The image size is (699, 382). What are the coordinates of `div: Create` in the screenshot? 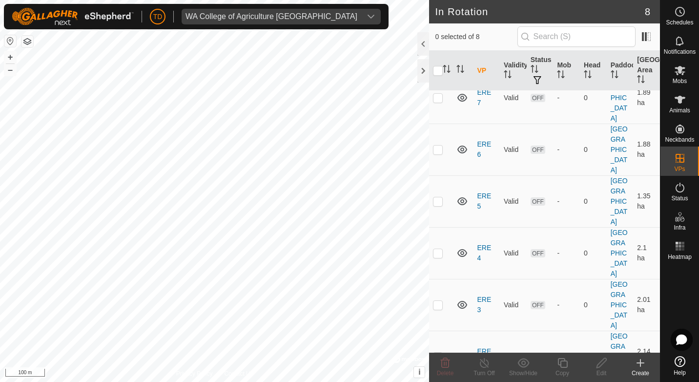 It's located at (640, 373).